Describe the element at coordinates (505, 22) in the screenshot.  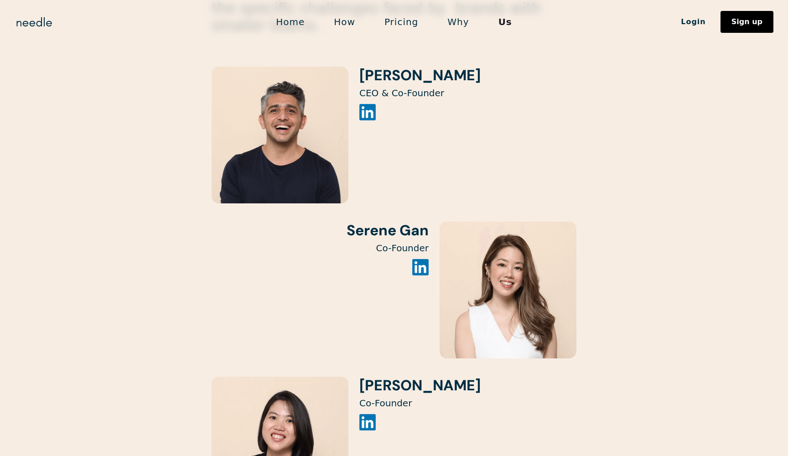
I see `a: Us` at that location.